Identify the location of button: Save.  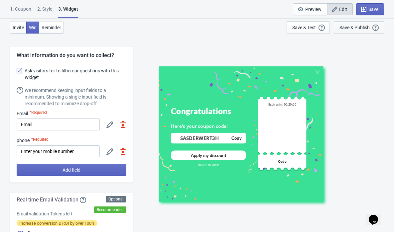
(370, 9).